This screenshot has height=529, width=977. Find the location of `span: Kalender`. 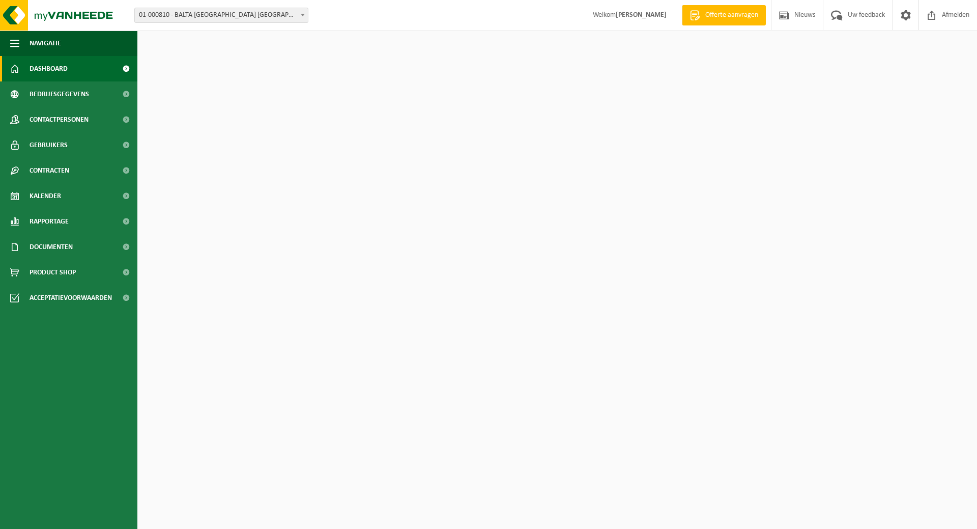

span: Kalender is located at coordinates (45, 196).